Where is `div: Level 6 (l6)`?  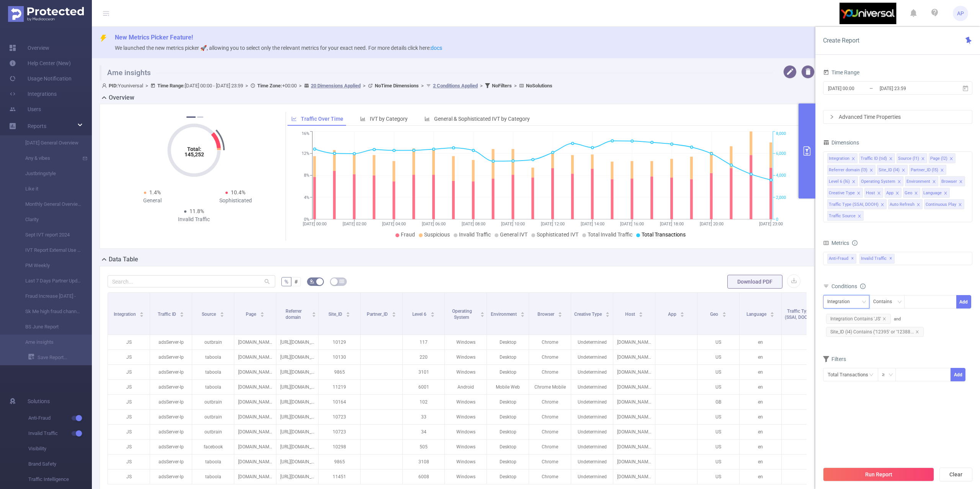
div: Level 6 (l6) is located at coordinates (840, 182).